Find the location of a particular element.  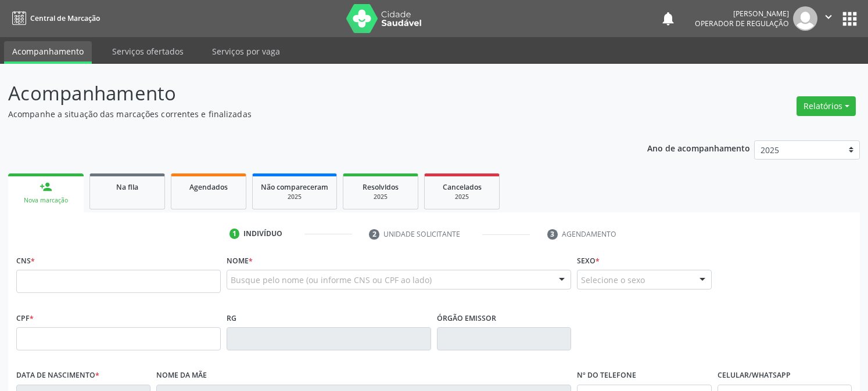

p: Acompanhe a situação das marcações correntes e finalizadas is located at coordinates (306, 113).